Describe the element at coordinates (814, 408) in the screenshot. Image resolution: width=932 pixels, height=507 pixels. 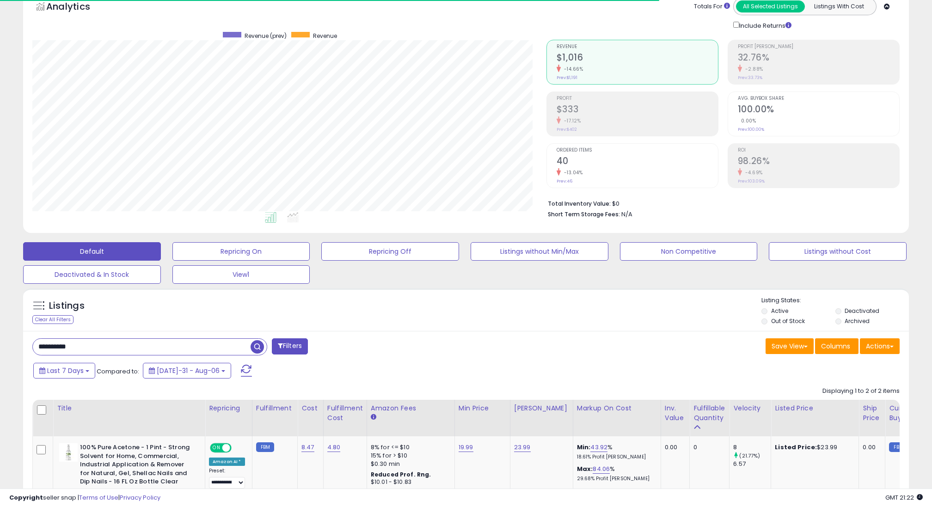
I see `div: Listed Price` at that location.